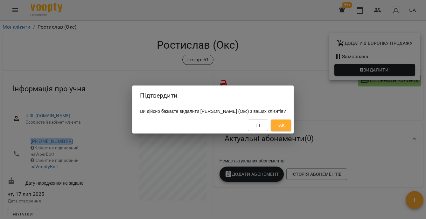  What do you see at coordinates (213, 96) in the screenshot?
I see `h2: Підтвердити` at bounding box center [213, 96].